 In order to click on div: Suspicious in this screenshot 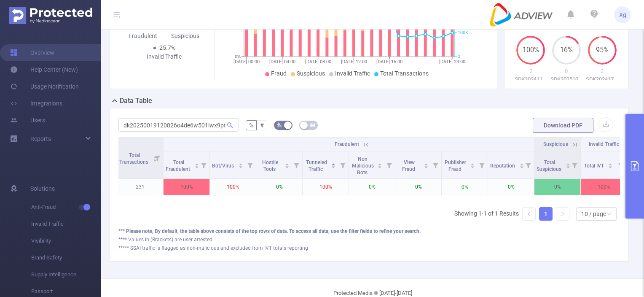, I will do `click(185, 36)`.